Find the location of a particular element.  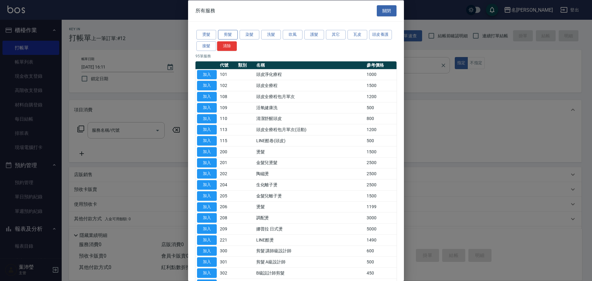

th: 參考價格 is located at coordinates (381, 65).